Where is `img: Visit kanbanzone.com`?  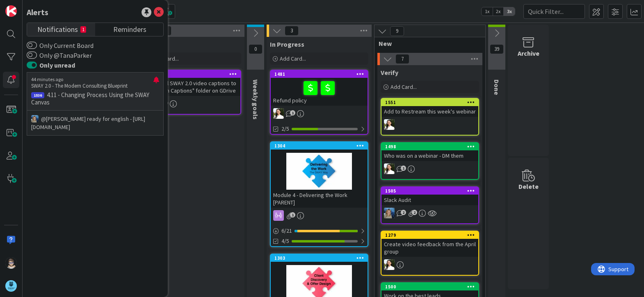 img: Visit kanbanzone.com is located at coordinates (11, 11).